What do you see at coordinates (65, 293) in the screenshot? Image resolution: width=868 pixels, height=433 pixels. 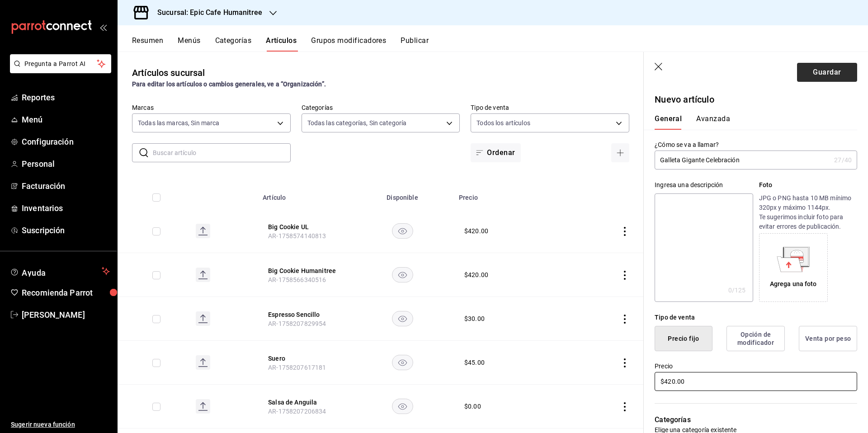 I see `span: Recomienda Parrot` at bounding box center [65, 293].